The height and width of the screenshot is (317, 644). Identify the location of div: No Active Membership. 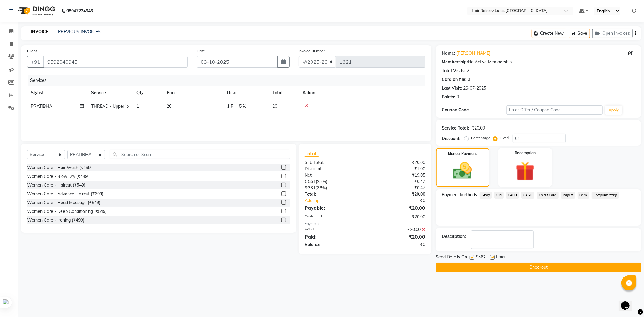
(538, 62).